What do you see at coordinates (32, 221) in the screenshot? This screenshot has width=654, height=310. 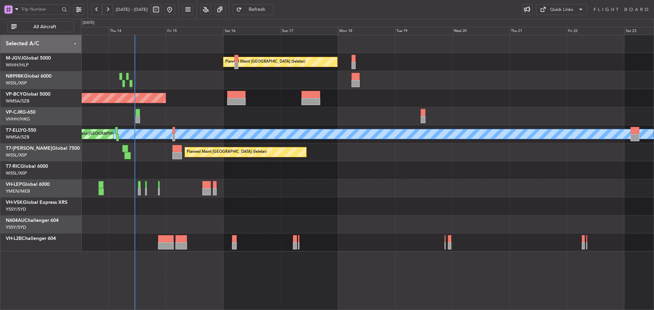 I see `a: N604AUChallenger 604` at bounding box center [32, 221].